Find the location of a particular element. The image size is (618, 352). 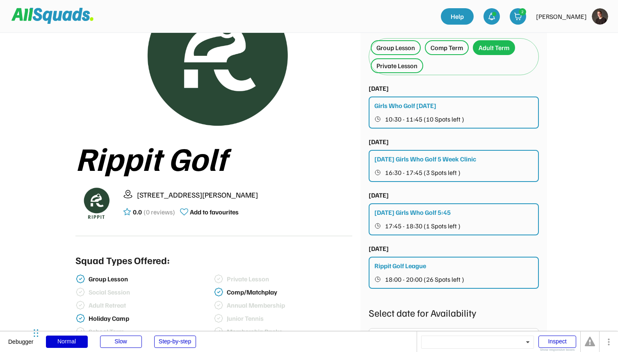

div: Squad Types Offered: is located at coordinates (123, 260).